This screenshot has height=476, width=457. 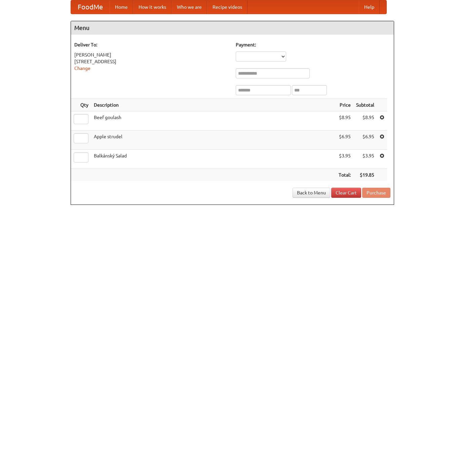 I want to click on a: Who we are, so click(x=189, y=7).